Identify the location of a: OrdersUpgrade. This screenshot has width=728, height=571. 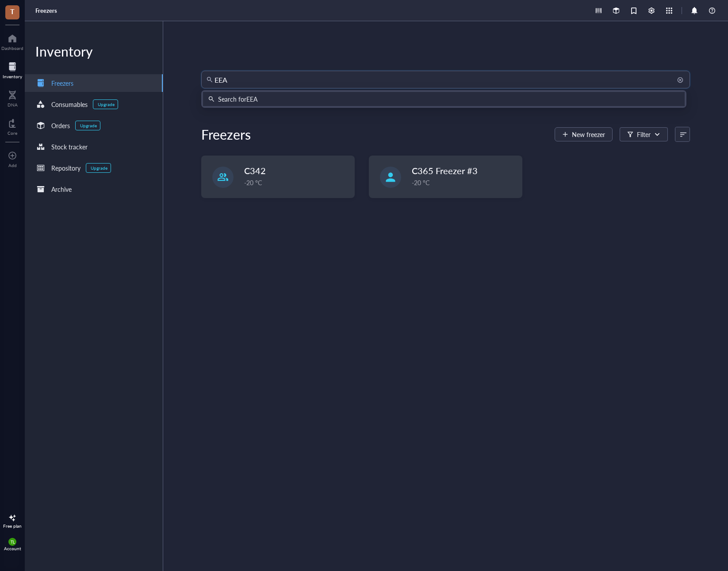
(94, 126).